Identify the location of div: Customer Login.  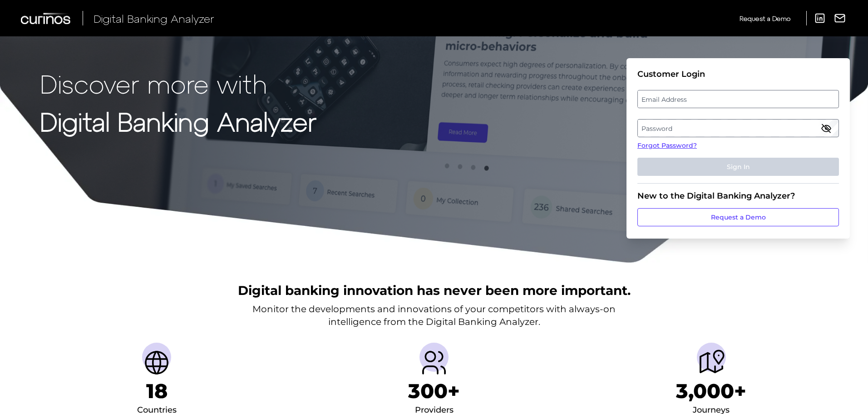
(738, 74).